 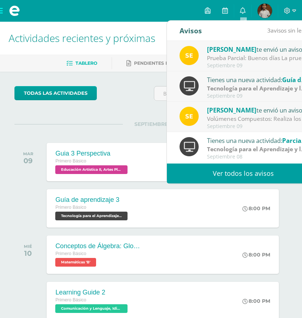 What do you see at coordinates (191, 30) in the screenshot?
I see `div: Avisos` at bounding box center [191, 30].